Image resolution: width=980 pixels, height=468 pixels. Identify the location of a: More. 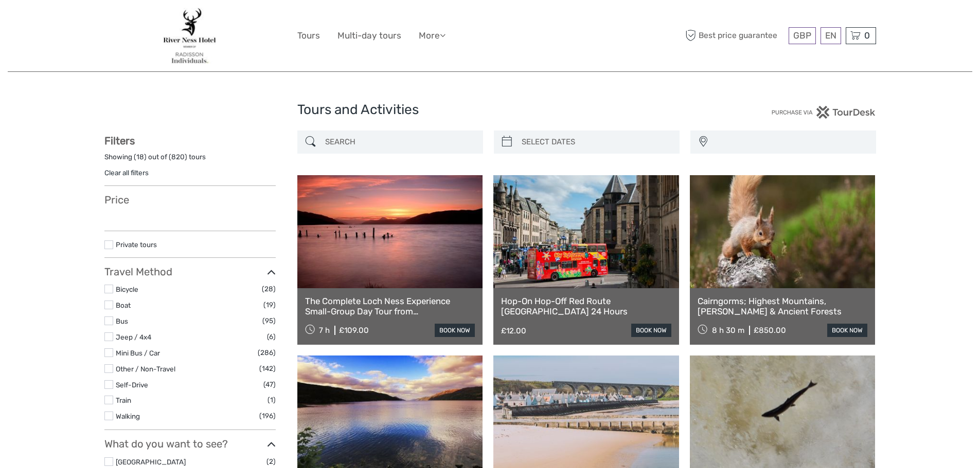
(432, 35).